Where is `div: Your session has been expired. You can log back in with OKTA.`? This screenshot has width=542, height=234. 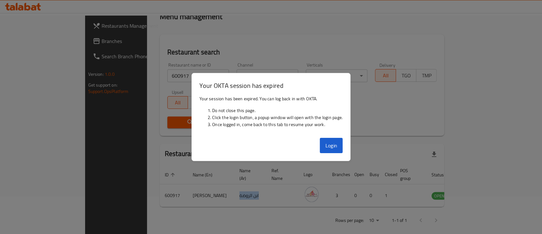 div: Your session has been expired. You can log back in with OKTA. is located at coordinates (271, 114).